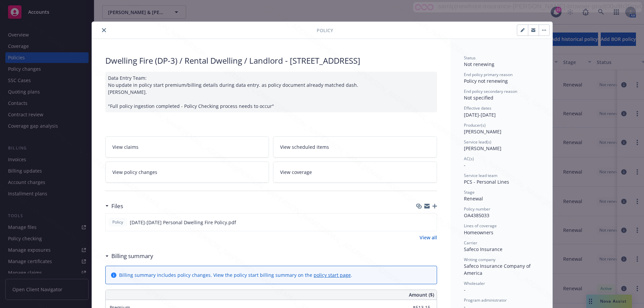  What do you see at coordinates (486, 181) in the screenshot?
I see `span: PCS - Personal Lines` at bounding box center [486, 181].